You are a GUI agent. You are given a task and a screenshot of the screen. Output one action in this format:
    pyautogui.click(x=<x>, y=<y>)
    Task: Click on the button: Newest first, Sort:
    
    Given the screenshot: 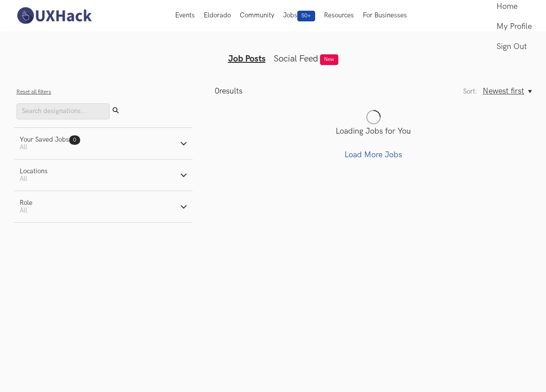 What is the action you would take?
    pyautogui.click(x=507, y=91)
    